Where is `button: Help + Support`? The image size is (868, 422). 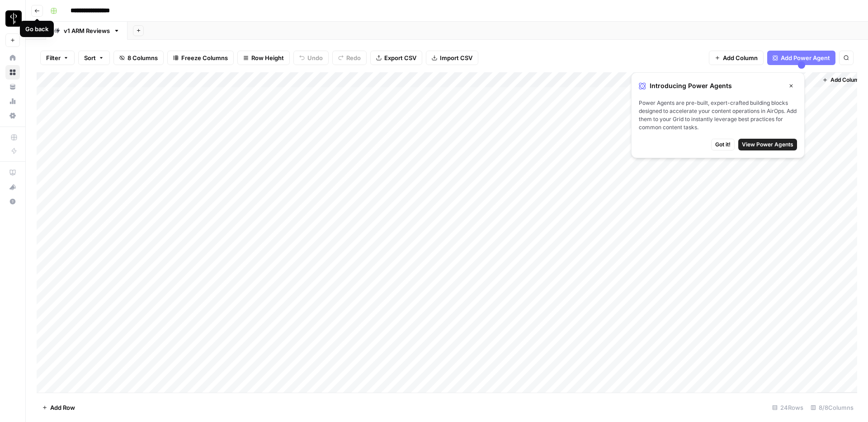 button: Help + Support is located at coordinates (13, 202).